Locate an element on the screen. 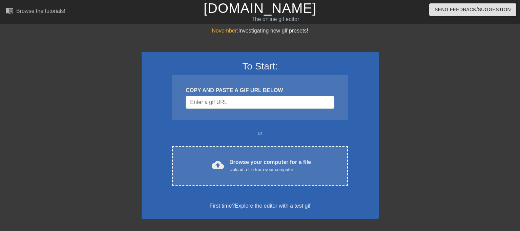 The height and width of the screenshot is (231, 520). a: Browse the tutorials! is located at coordinates (35, 12).